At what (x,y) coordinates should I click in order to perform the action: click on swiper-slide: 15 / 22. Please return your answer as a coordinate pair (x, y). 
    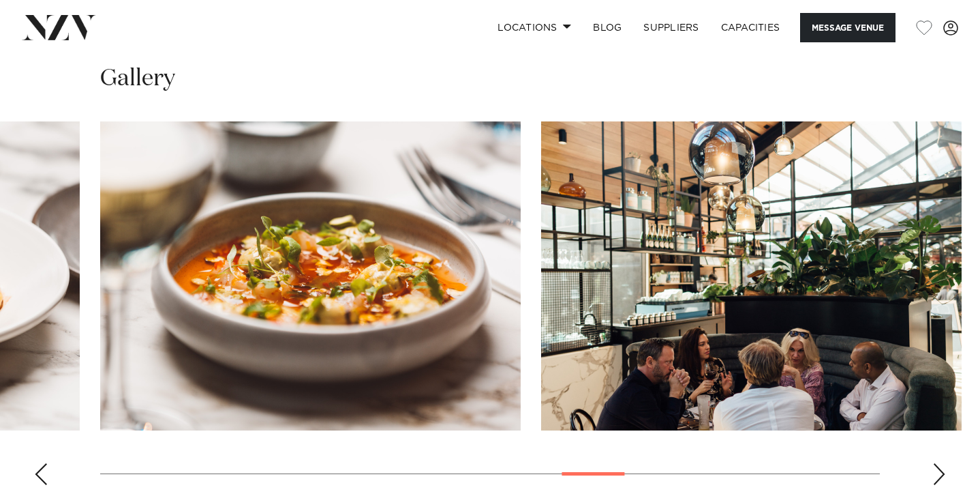
    Looking at the image, I should click on (751, 276).